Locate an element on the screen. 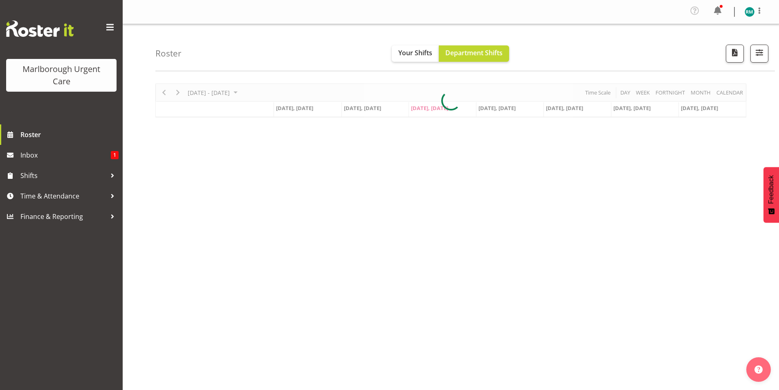  span: Your Shifts is located at coordinates (415, 53).